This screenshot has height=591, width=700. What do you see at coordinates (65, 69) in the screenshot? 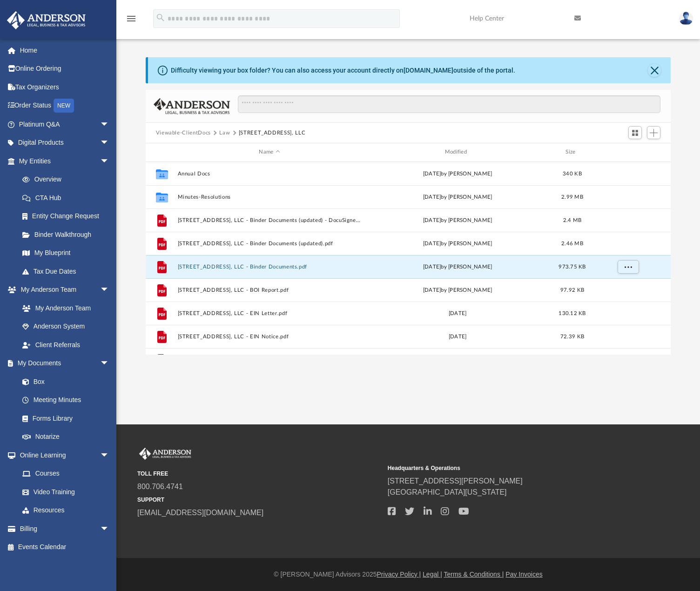
I see `a: Online Ordering` at bounding box center [65, 69].